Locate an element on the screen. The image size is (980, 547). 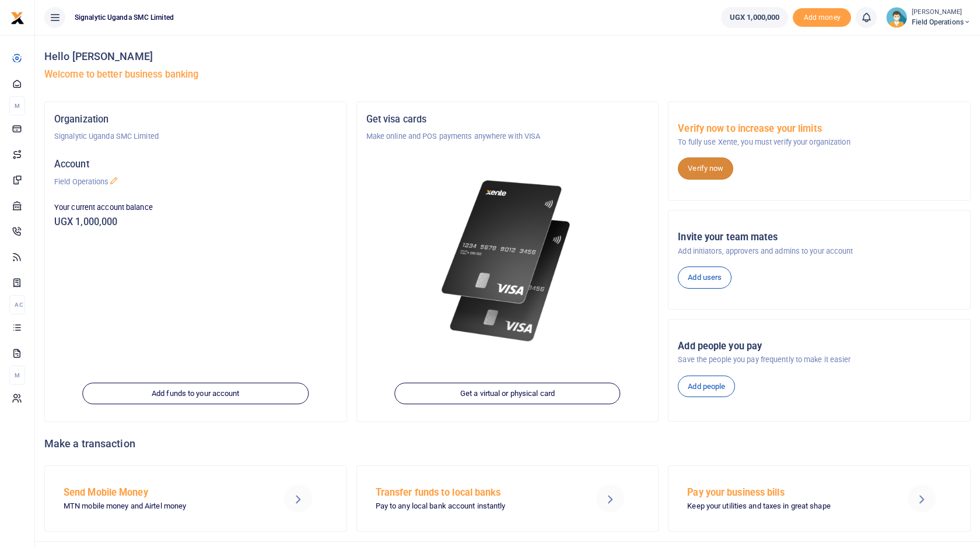
p: MTN mobile money and Airtel money is located at coordinates (161, 506).